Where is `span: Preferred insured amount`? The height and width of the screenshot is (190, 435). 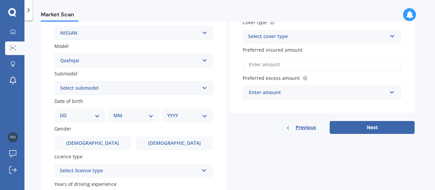 span: Preferred insured amount is located at coordinates (273, 50).